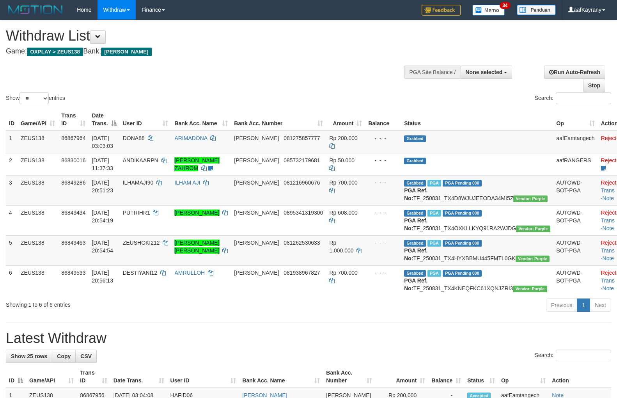 The height and width of the screenshot is (398, 617). I want to click on a: Previous, so click(561, 305).